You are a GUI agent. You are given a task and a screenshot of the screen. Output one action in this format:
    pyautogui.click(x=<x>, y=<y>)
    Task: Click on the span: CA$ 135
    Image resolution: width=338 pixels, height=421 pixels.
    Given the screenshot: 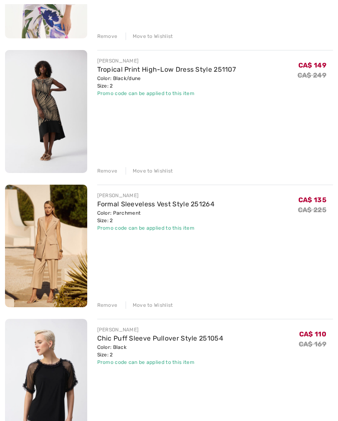 What is the action you would take?
    pyautogui.click(x=312, y=200)
    